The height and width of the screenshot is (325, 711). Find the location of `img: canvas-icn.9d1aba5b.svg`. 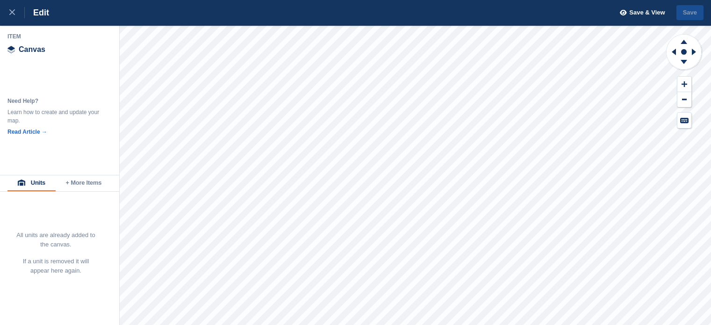

img: canvas-icn.9d1aba5b.svg is located at coordinates (11, 50).